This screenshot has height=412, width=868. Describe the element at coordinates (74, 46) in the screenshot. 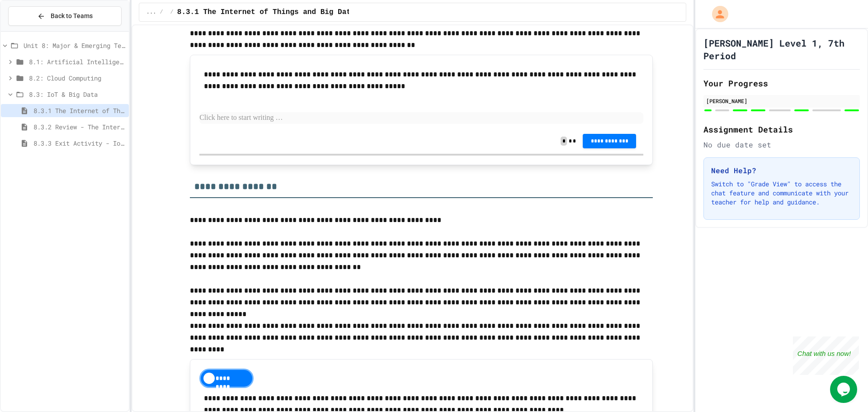

I see `span: Unit 8: Major & Emerging Technologies` at that location.